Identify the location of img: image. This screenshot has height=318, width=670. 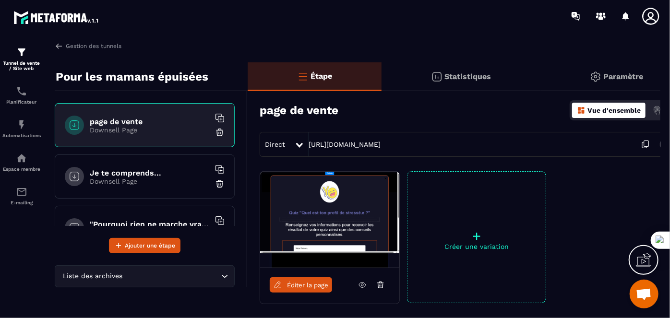
(329, 220).